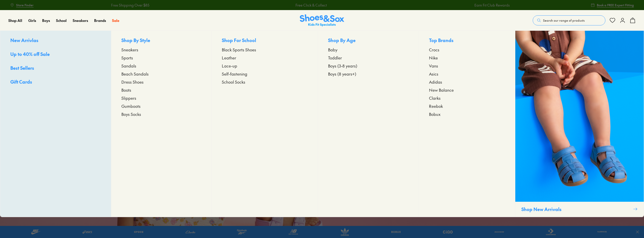 The image size is (644, 238). Describe the element at coordinates (436, 106) in the screenshot. I see `span: Reebok` at that location.